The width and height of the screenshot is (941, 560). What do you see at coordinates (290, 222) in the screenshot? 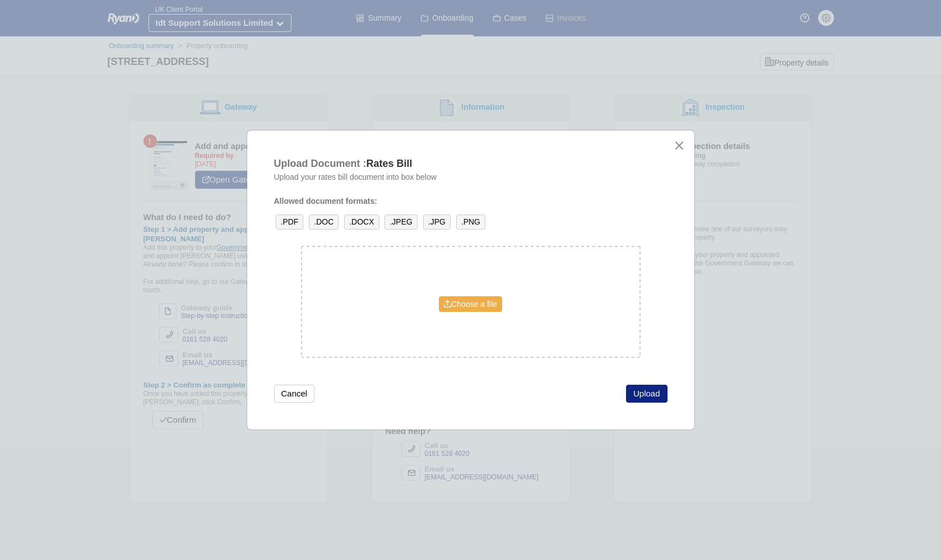
I see `span: .PDF` at bounding box center [290, 222].